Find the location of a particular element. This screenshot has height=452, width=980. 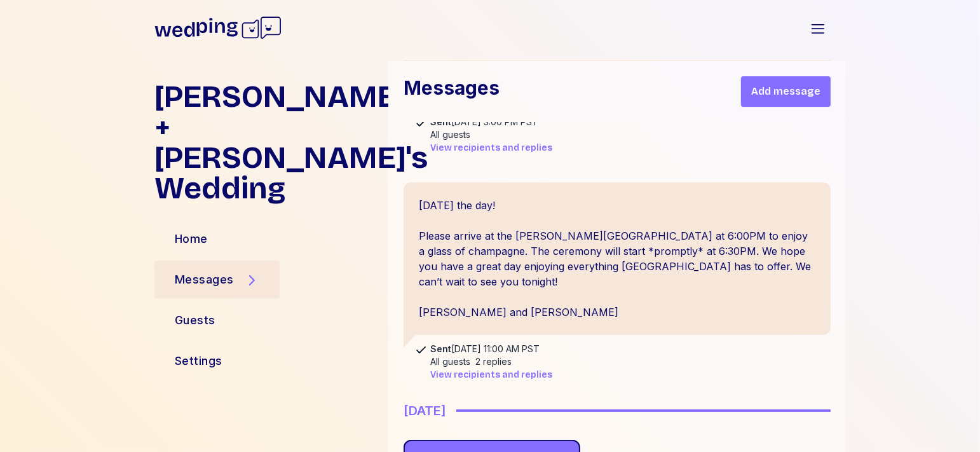

div: Settings is located at coordinates (198, 361).